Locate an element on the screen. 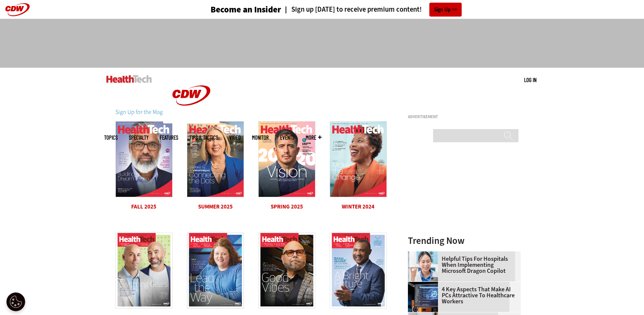 Image resolution: width=644 pixels, height=315 pixels. a: Spring 2025 is located at coordinates (287, 207).